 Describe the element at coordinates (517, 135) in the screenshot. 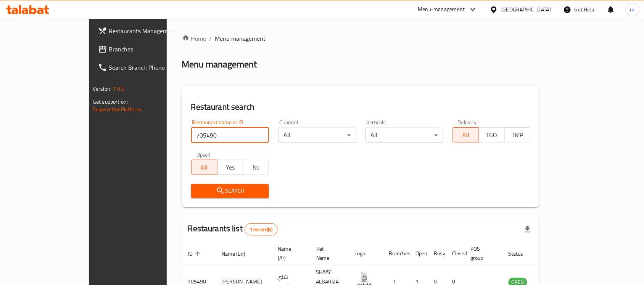

I see `button: TMP` at that location.